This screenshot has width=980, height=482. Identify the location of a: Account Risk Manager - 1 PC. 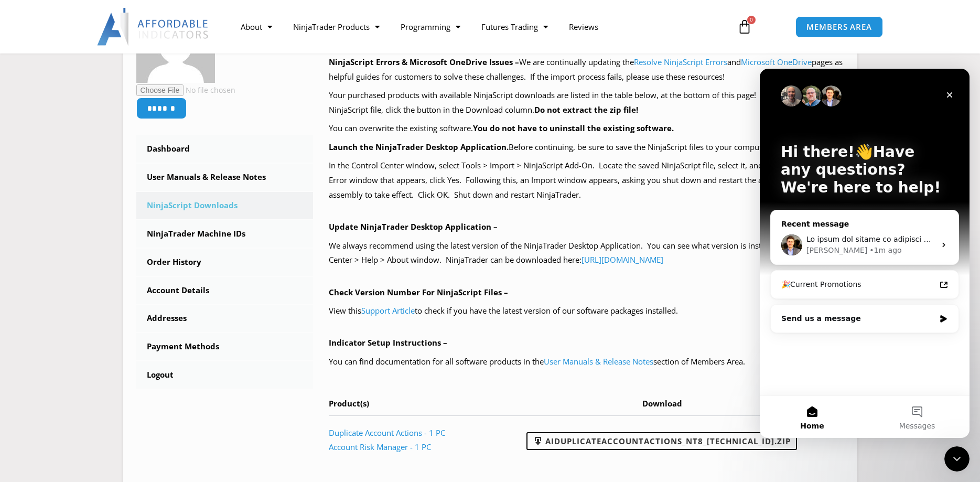
(380, 447).